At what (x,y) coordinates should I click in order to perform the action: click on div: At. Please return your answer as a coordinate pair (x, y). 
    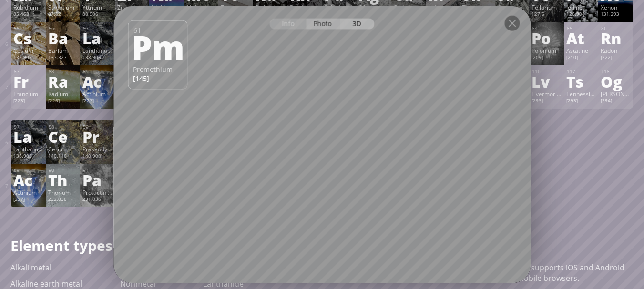
    Looking at the image, I should click on (581, 38).